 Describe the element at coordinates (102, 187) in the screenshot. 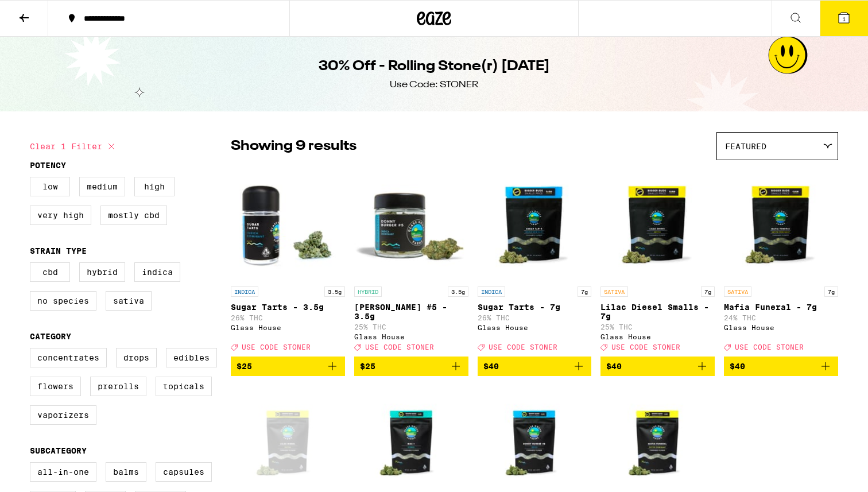

I see `label: Medium` at that location.